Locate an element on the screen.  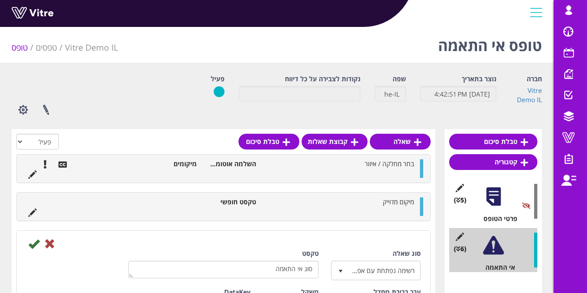
textarea: סוג אי התאמה is located at coordinates (223, 269).